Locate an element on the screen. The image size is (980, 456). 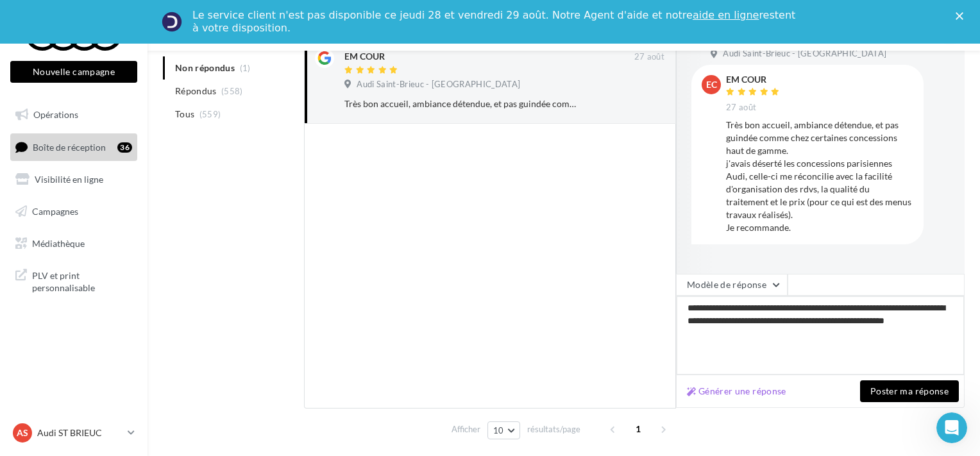
span: Répondus is located at coordinates (196, 91).